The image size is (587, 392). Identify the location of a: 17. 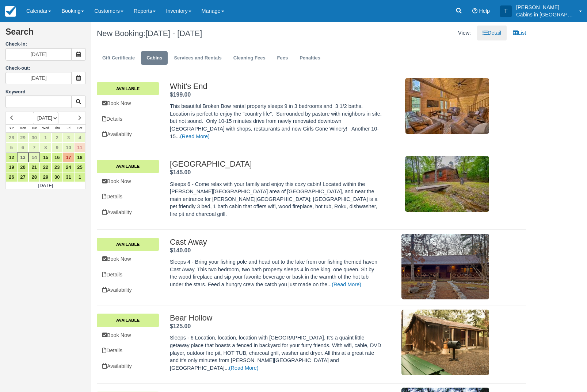
(69, 157).